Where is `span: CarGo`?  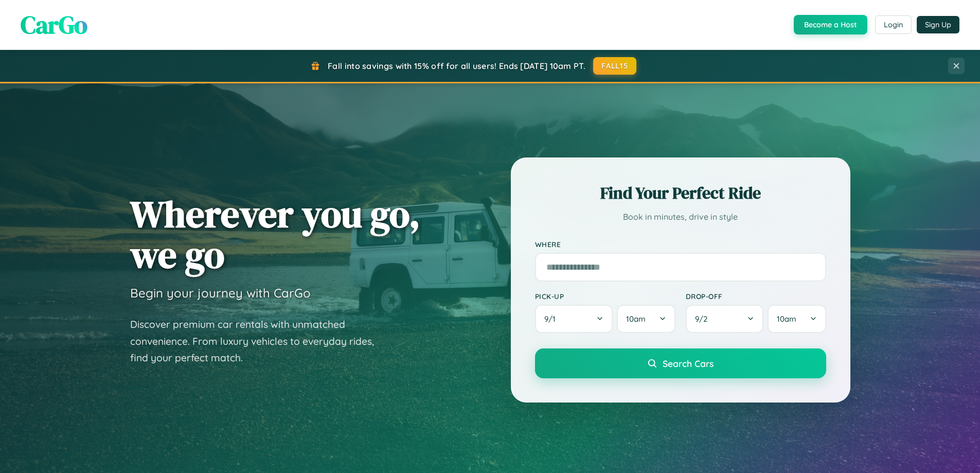 span: CarGo is located at coordinates (54, 25).